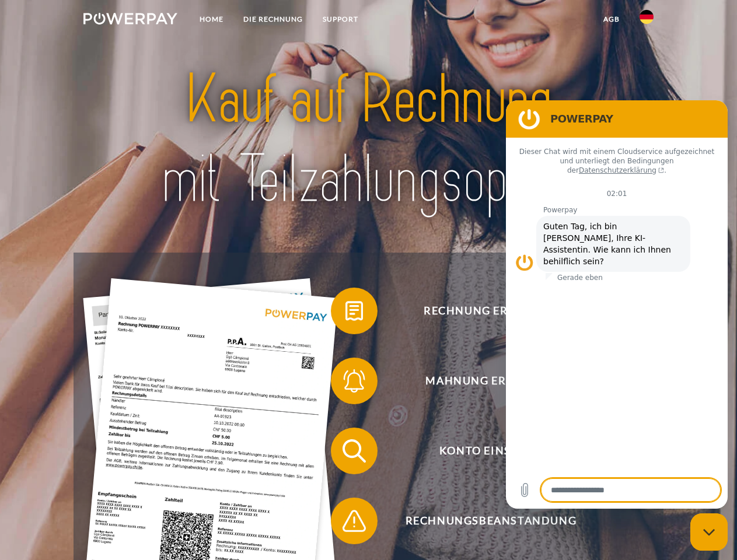 This screenshot has height=560, width=737. Describe the element at coordinates (491, 311) in the screenshot. I see `span: Rechnung erhalten?` at that location.